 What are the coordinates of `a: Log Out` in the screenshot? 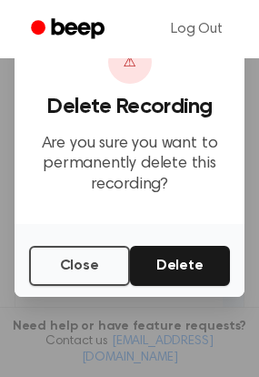 It's located at (196, 29).